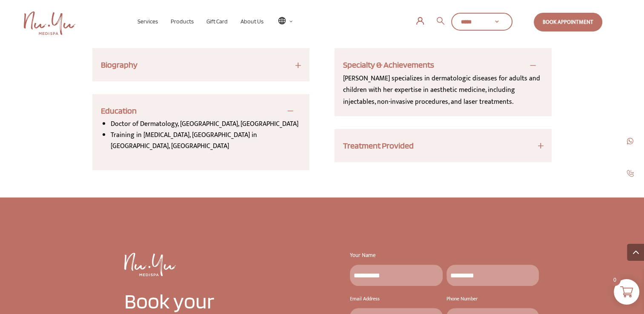 This screenshot has height=314, width=644. I want to click on span: 0, so click(614, 280).